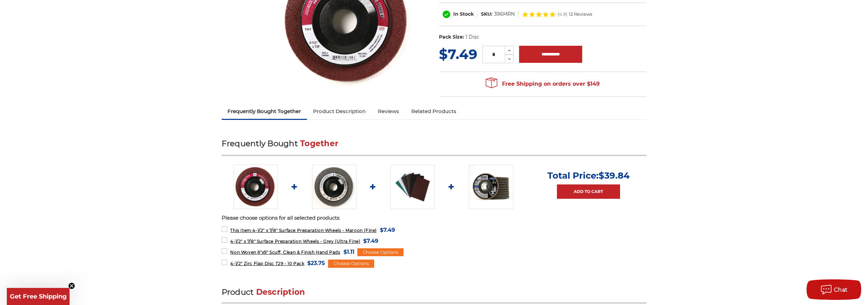 The height and width of the screenshot is (305, 868). I want to click on p: Please choose options for all selected products, so click(434, 218).